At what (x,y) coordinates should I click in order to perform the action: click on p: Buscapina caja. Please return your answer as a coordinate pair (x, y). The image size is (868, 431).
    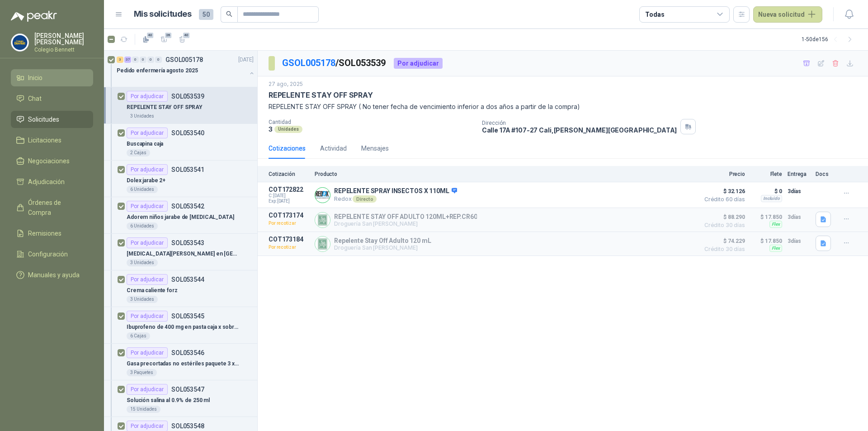
    Looking at the image, I should click on (145, 143).